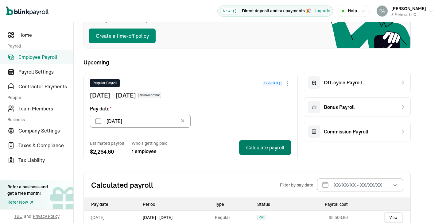  Describe the element at coordinates (233, 204) in the screenshot. I see `th: Type` at that location.